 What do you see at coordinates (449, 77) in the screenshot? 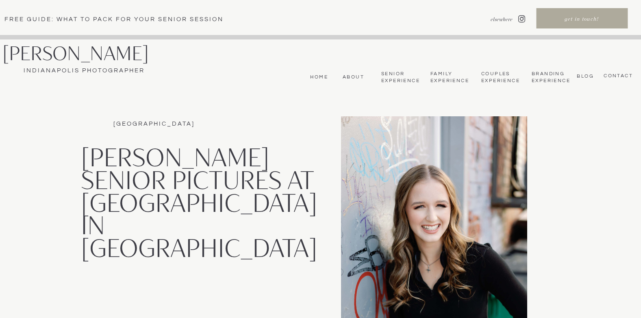
I see `nav: Family Experience` at bounding box center [449, 77].